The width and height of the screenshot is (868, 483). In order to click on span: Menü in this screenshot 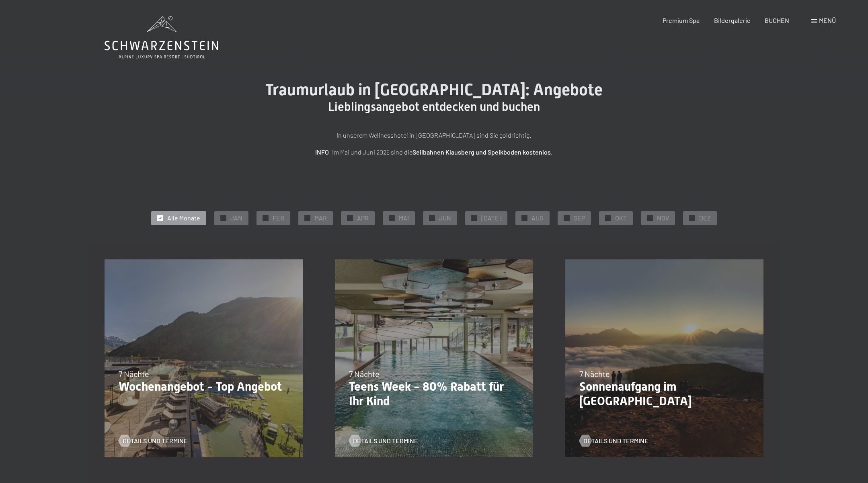, I will do `click(828, 20)`.